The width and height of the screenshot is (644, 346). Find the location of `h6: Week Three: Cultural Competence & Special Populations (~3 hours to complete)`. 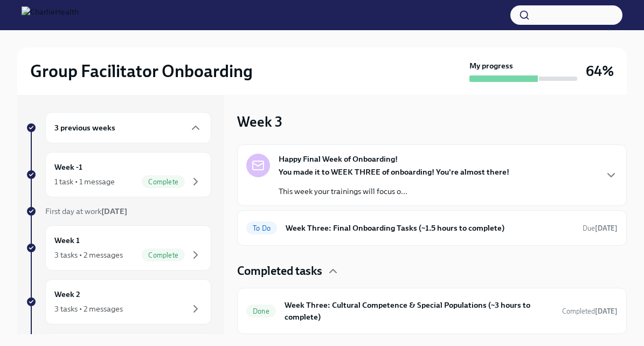

h6: Week Three: Cultural Competence & Special Populations (~3 hours to complete) is located at coordinates (419, 311).